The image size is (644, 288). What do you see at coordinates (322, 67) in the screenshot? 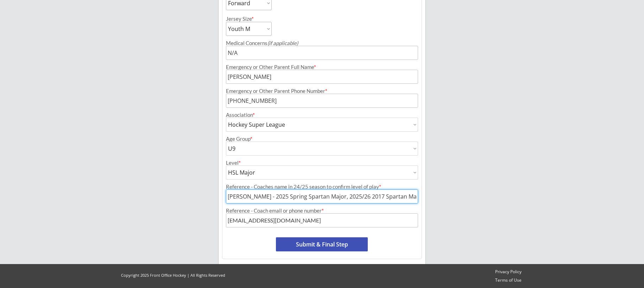
I see `div: Emergency or Other Parent Full Name` at bounding box center [322, 67].